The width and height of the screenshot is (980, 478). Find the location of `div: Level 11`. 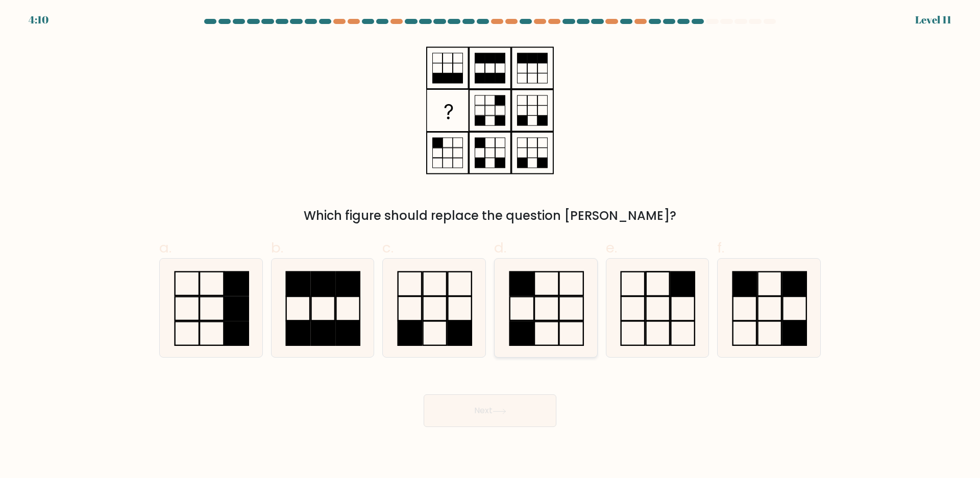

div: Level 11 is located at coordinates (932, 20).